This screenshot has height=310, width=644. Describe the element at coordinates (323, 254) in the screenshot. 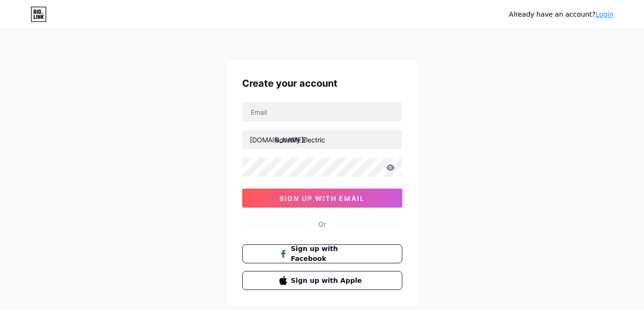

I see `a: Sign up with Facebook` at that location.